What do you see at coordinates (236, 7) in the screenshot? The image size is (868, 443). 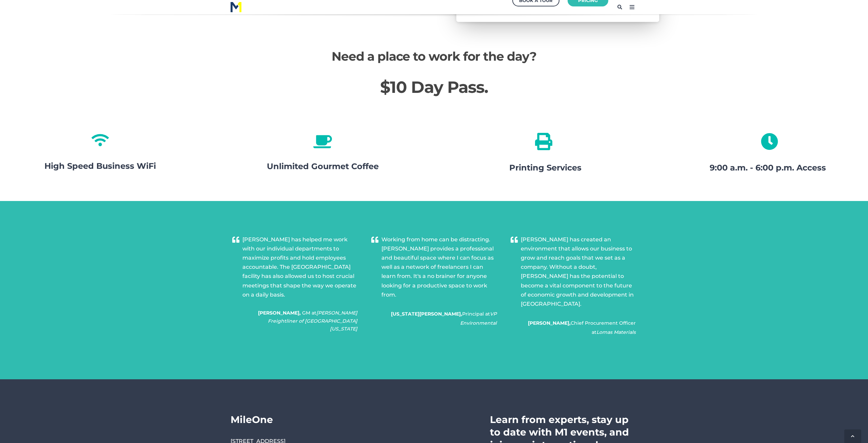 I see `img: M1 Logo - Blue Letters - for Light Backgrounds-2` at bounding box center [236, 7].